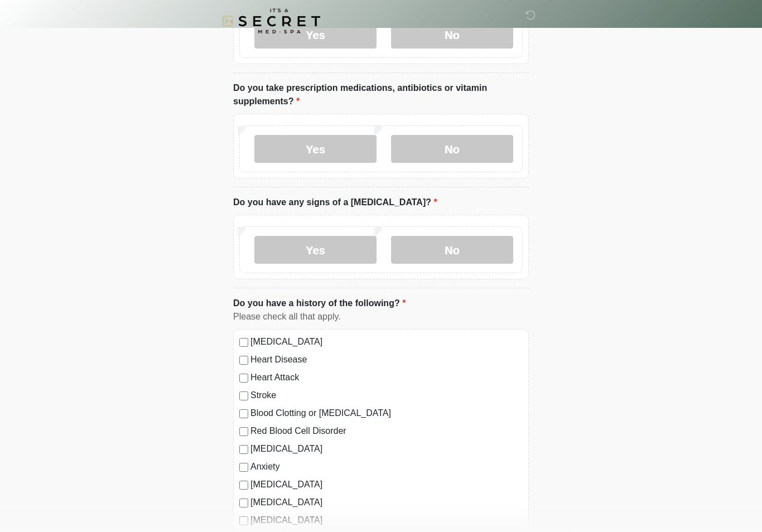 The height and width of the screenshot is (532, 762). Describe the element at coordinates (387, 467) in the screenshot. I see `label: Anxiety` at that location.